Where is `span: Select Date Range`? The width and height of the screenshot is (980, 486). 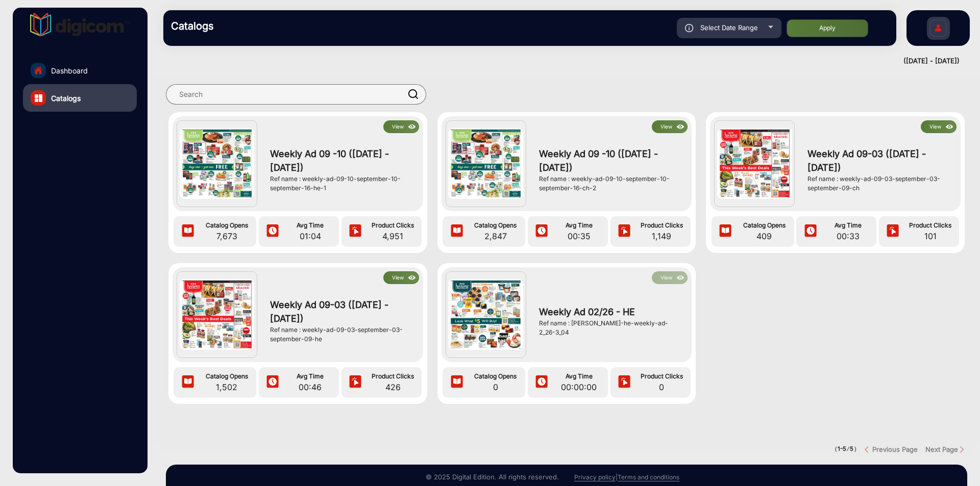
span: Select Date Range is located at coordinates (729, 27).